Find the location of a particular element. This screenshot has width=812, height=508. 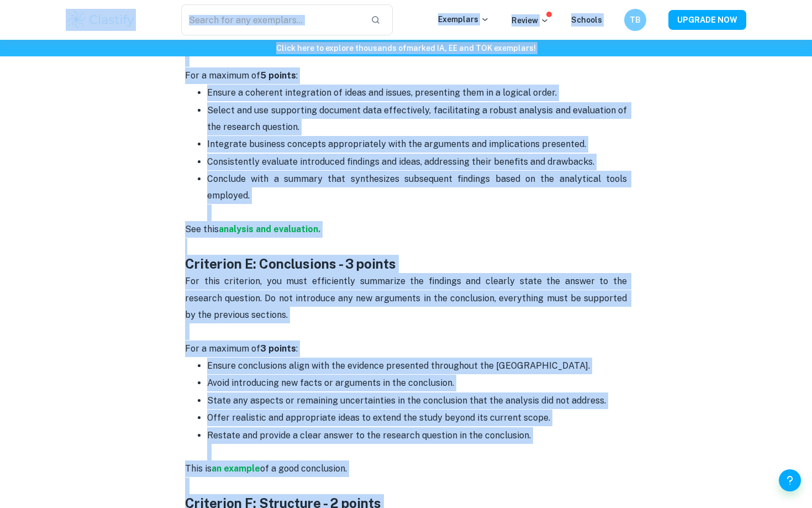

strong: an example is located at coordinates (235, 468).